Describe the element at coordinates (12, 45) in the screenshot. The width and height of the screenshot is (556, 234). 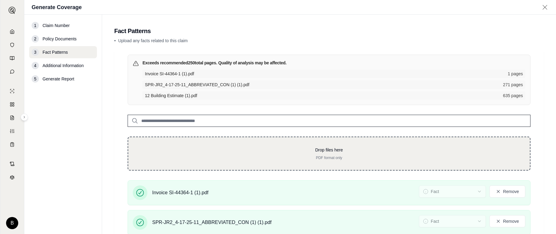
I see `a: Documents Vault` at that location.